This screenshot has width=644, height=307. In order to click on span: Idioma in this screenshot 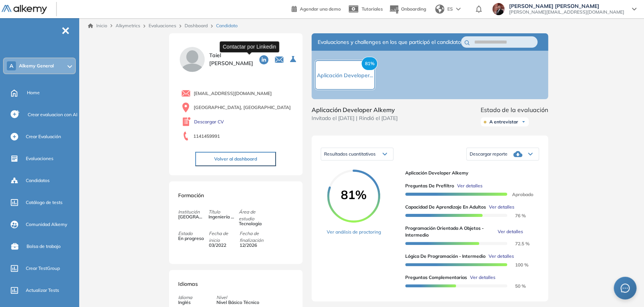, I will do `click(185, 298)`.